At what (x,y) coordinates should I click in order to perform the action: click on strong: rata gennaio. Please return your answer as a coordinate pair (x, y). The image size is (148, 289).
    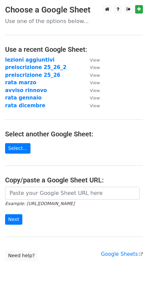
    Looking at the image, I should click on (23, 98).